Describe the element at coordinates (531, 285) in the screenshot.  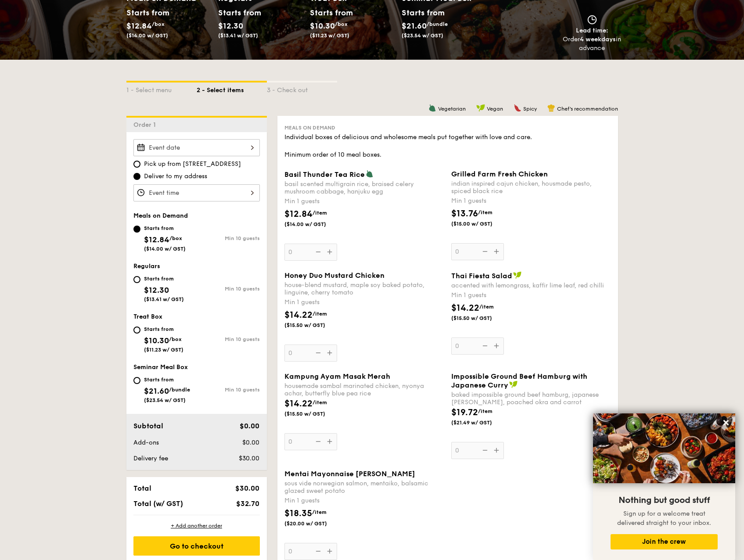
I see `div: accented with lemongrass, kaffir lime leaf, red chilli` at that location.